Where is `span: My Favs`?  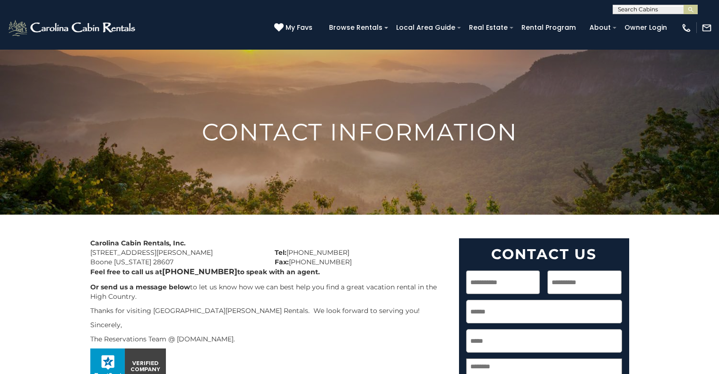 span: My Favs is located at coordinates (299, 27).